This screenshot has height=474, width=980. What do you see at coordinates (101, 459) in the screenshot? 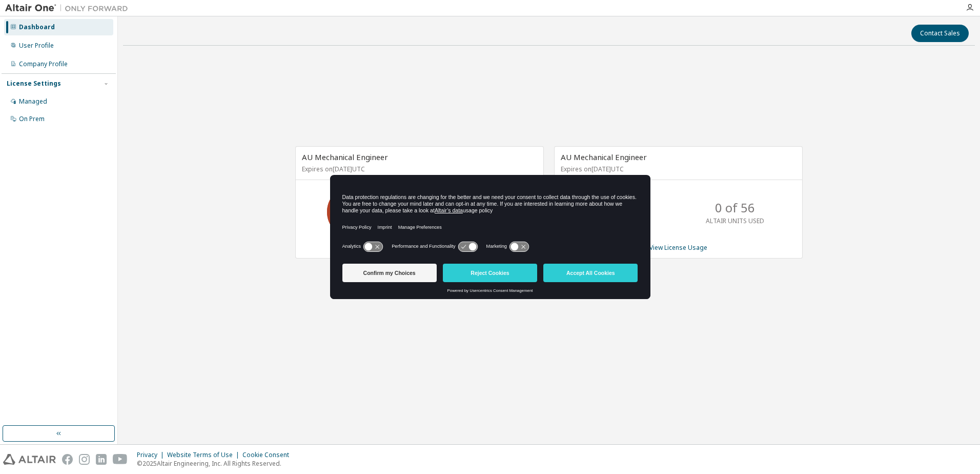
I see `img: linkedin.svg` at bounding box center [101, 459].